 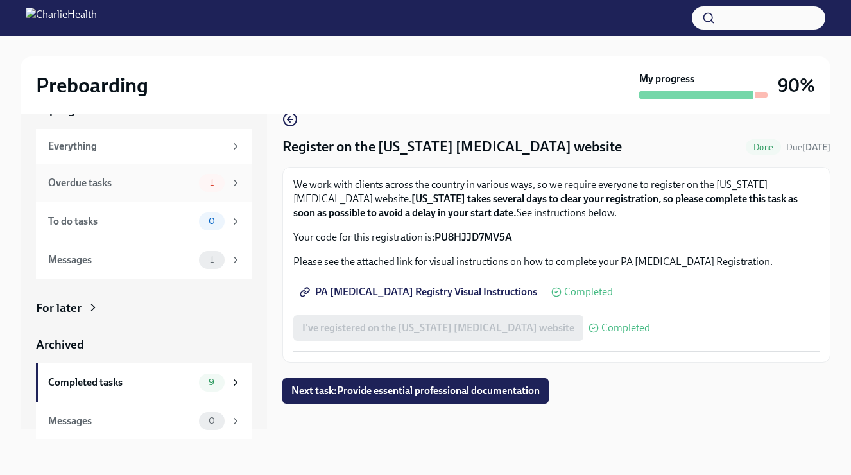 What do you see at coordinates (136, 146) in the screenshot?
I see `div: Everything` at bounding box center [136, 146].